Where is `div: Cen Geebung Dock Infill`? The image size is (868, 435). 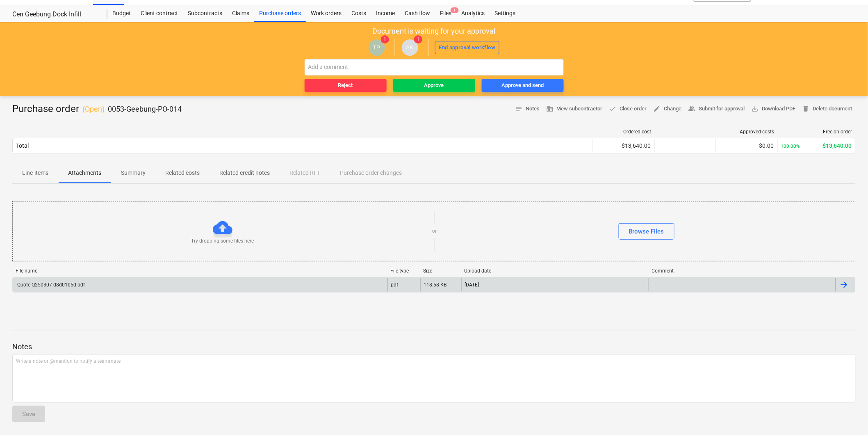 div: Cen Geebung Dock Infill is located at coordinates (55, 14).